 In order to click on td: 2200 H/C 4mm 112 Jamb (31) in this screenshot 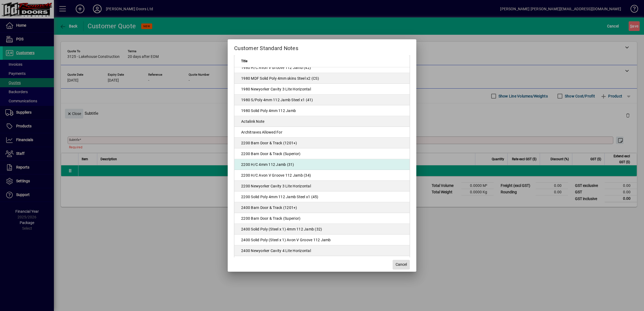, I will do `click(322, 164)`.